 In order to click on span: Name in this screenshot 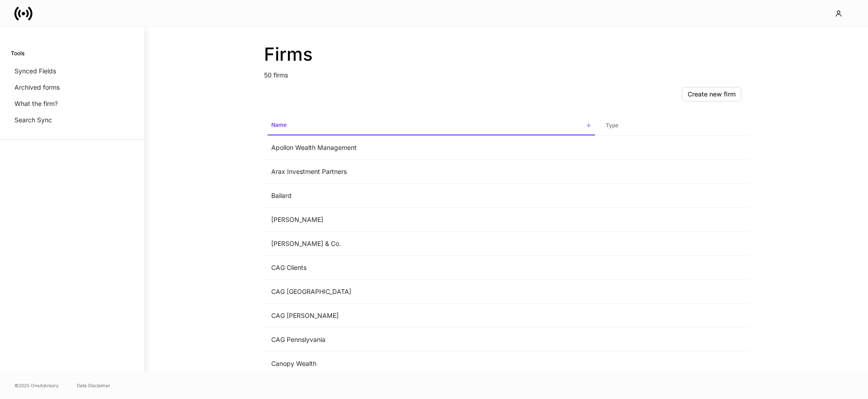, I will do `click(431, 126)`.